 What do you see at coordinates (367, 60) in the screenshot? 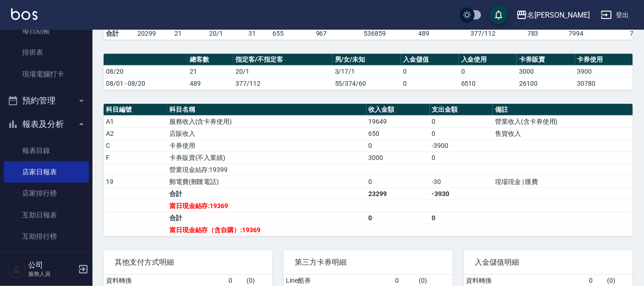
I see `th: 男/女/未知` at bounding box center [367, 60].